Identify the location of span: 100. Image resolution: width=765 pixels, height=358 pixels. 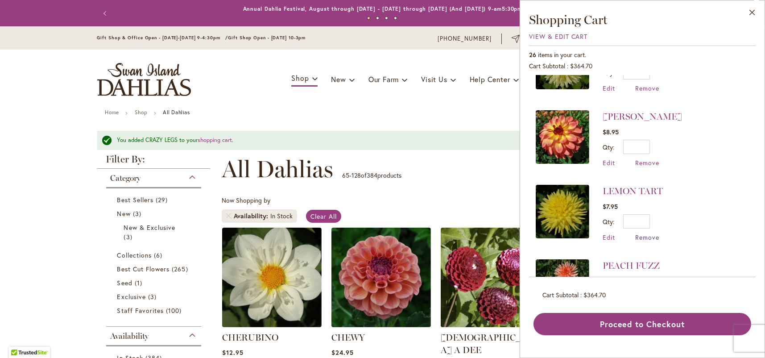
(175, 310).